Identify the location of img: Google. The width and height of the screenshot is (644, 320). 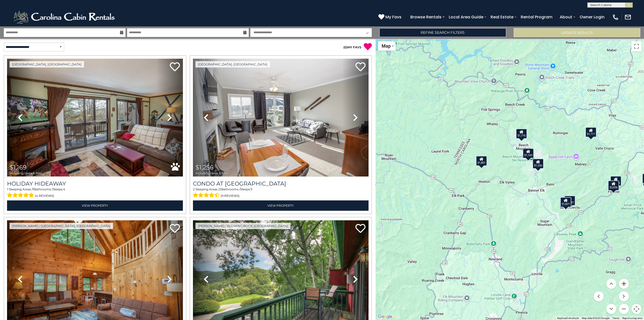
(385, 317).